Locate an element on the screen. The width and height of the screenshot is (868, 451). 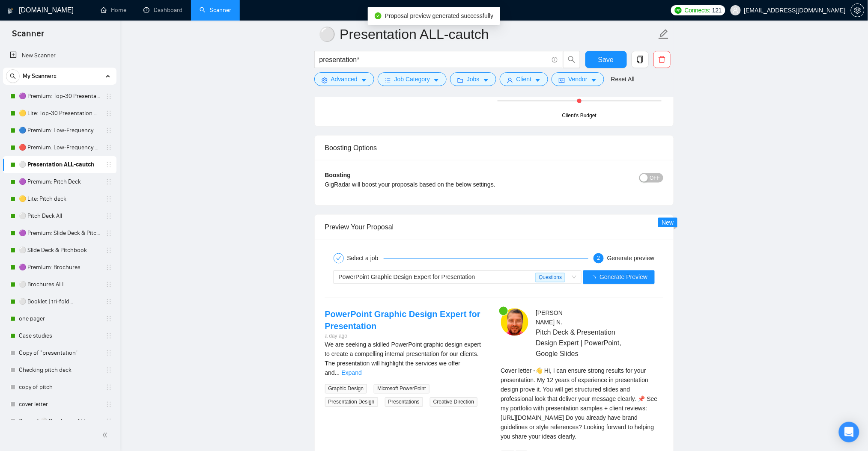
a: 🔵 Premium: Low-Frequency Presentations is located at coordinates (60, 130).